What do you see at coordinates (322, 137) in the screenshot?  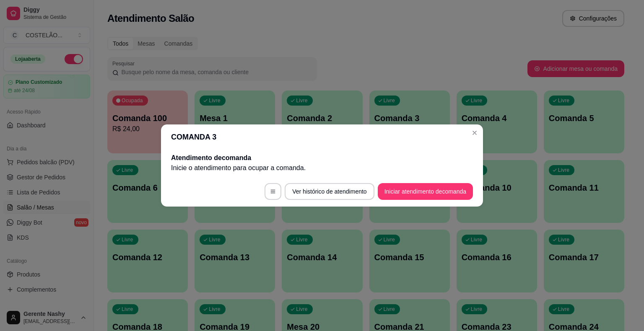 I see `header: COMANDA 3` at bounding box center [322, 137].